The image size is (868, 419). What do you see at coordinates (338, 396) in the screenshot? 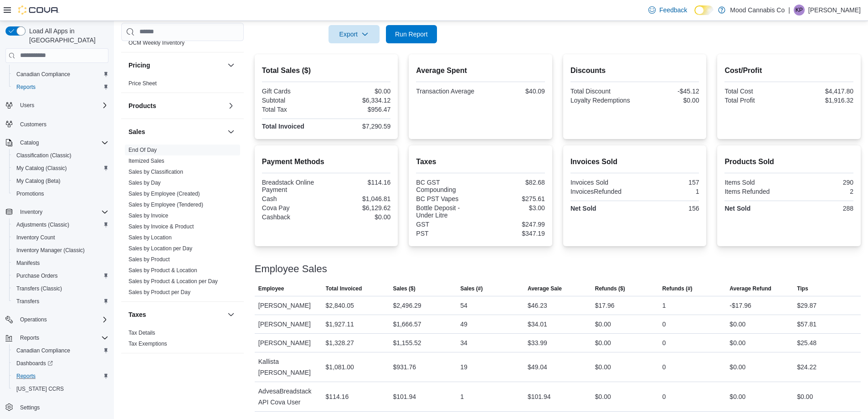
I see `div: $114.16` at bounding box center [338, 396].